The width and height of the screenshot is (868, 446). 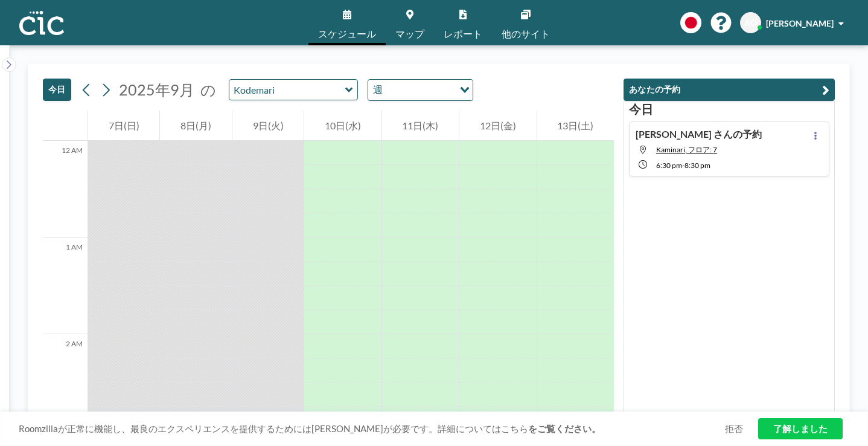 What do you see at coordinates (378, 90) in the screenshot?
I see `span: 週` at bounding box center [378, 90].